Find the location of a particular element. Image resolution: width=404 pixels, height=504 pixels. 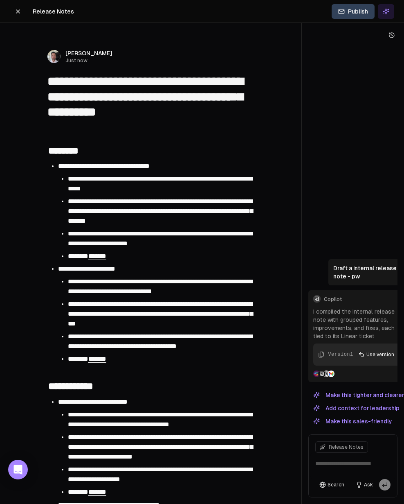

img: Slack is located at coordinates (317, 374).